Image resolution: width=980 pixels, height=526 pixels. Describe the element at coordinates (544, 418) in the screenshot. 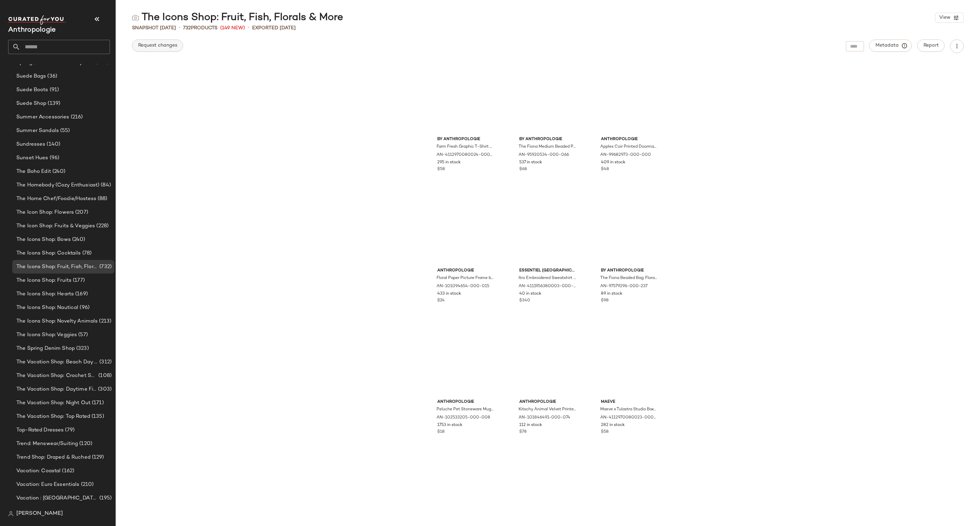

I see `span: AN-101846491-000-074` at that location.